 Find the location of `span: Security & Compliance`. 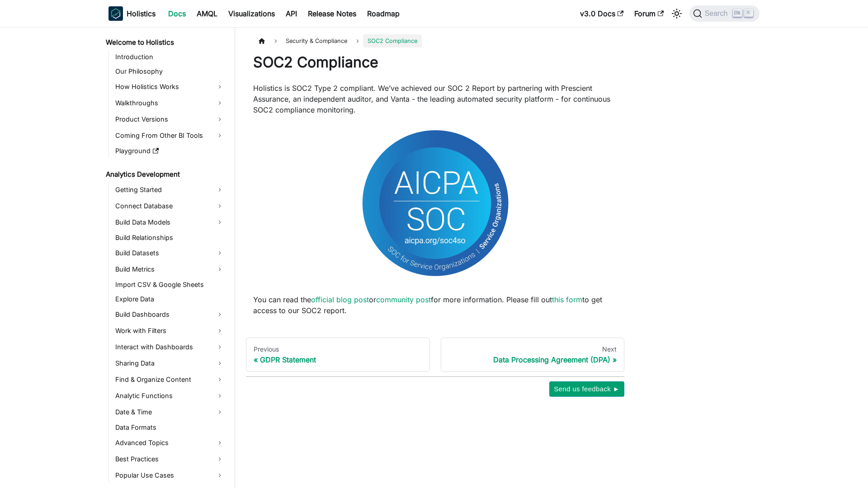

span: Security & Compliance is located at coordinates (317, 41).